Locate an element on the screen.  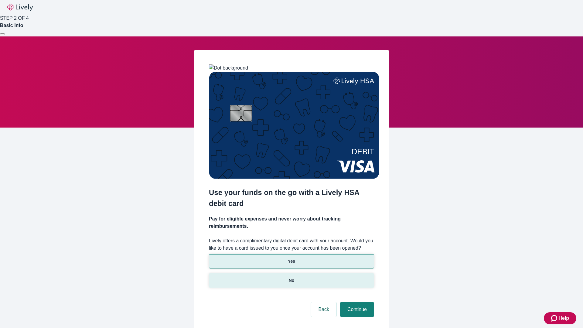
svg: Zendesk support icon is located at coordinates (555, 318).